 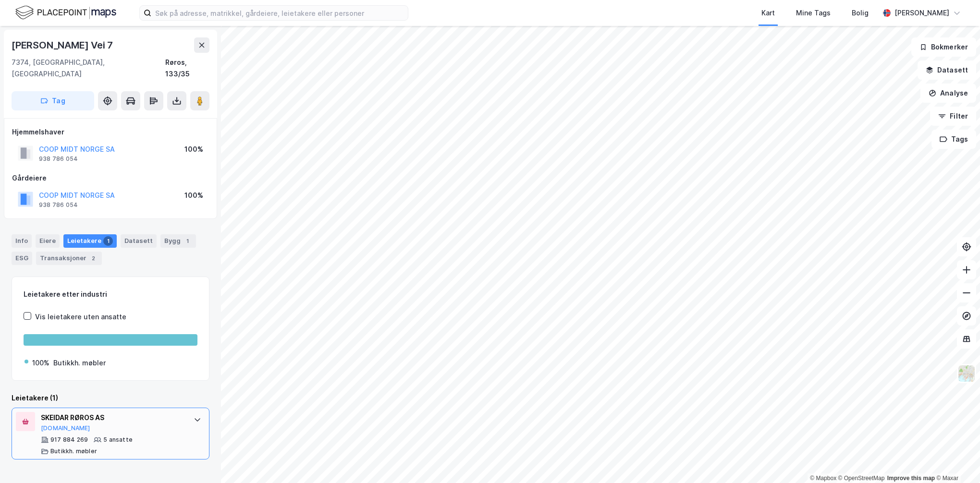 What do you see at coordinates (111, 398) in the screenshot?
I see `div: Leietakere (1)` at bounding box center [111, 398].